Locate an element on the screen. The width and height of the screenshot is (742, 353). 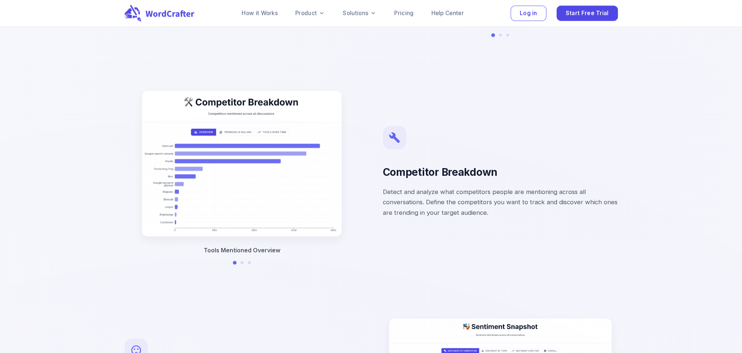
a: Product is located at coordinates (310, 13).